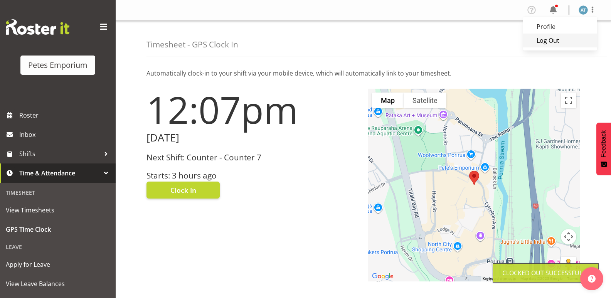 The width and height of the screenshot is (611, 298). What do you see at coordinates (58, 284) in the screenshot?
I see `a: View Leave Balances` at bounding box center [58, 284].